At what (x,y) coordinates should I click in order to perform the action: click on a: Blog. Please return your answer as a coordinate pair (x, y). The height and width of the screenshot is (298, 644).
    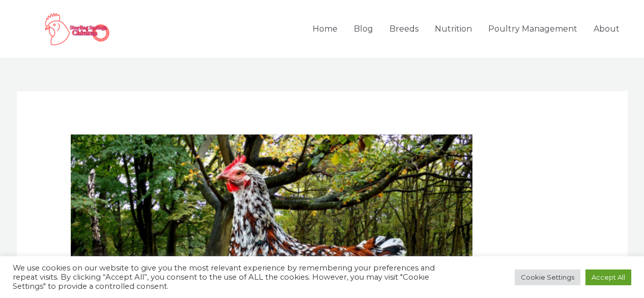
    Looking at the image, I should click on (363, 29).